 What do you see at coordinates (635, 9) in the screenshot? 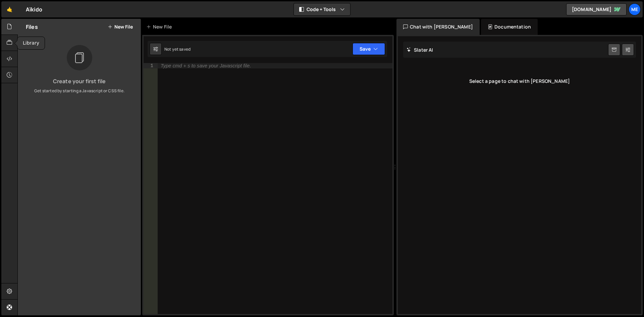
I see `a: Me` at bounding box center [635, 9].